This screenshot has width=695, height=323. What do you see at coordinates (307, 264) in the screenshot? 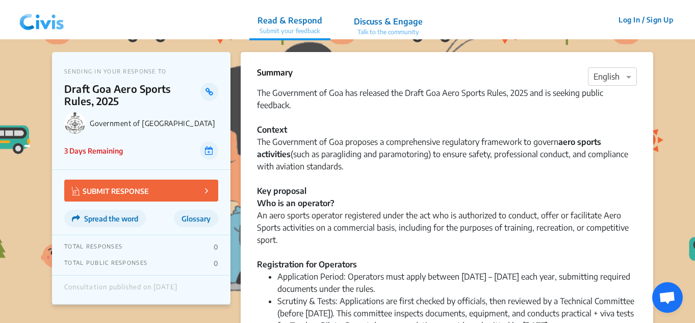
I see `strong: Registration for Operators` at bounding box center [307, 264].